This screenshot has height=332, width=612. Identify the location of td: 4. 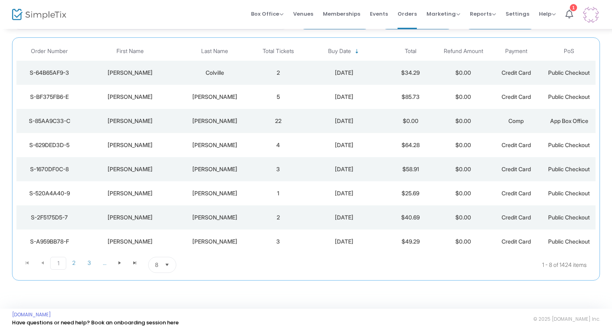
(278, 145).